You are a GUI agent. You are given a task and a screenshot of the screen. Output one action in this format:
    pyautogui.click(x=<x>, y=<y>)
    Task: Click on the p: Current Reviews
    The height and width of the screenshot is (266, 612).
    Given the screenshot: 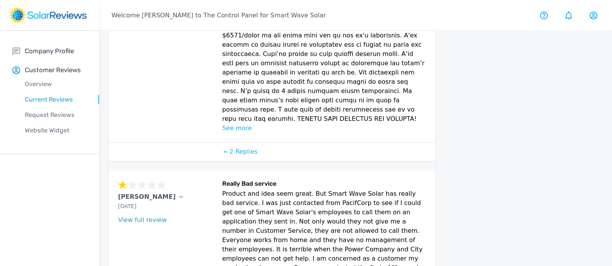 What is the action you would take?
    pyautogui.click(x=56, y=100)
    